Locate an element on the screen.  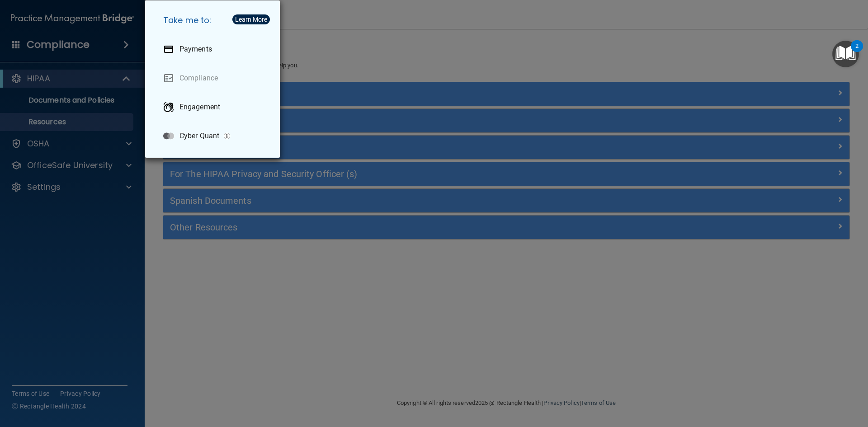
div: 2 is located at coordinates (857, 52).